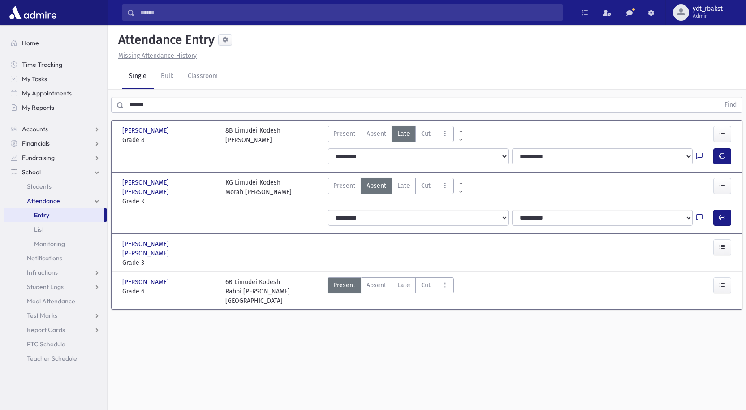 This screenshot has height=410, width=746. Describe the element at coordinates (55, 79) in the screenshot. I see `a: My Tasks` at that location.